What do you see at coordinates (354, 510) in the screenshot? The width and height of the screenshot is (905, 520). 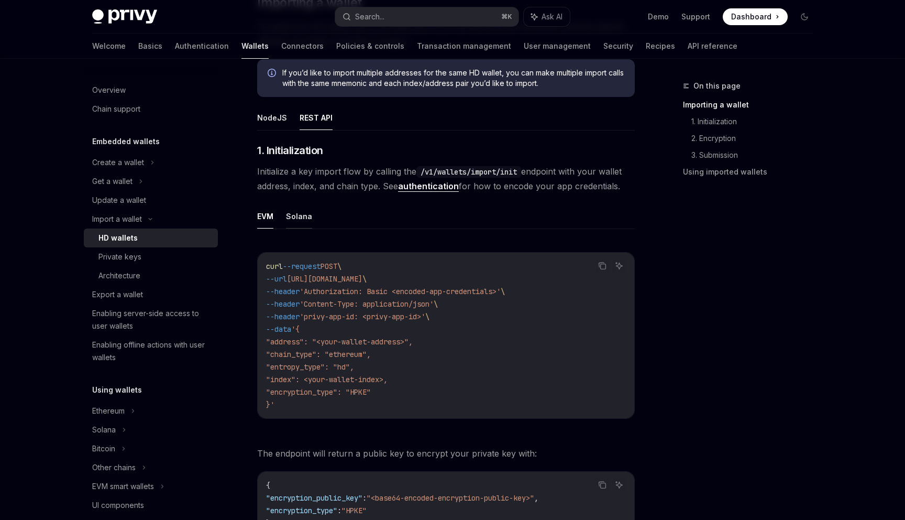 I see `span: "HPKE"` at bounding box center [354, 510].